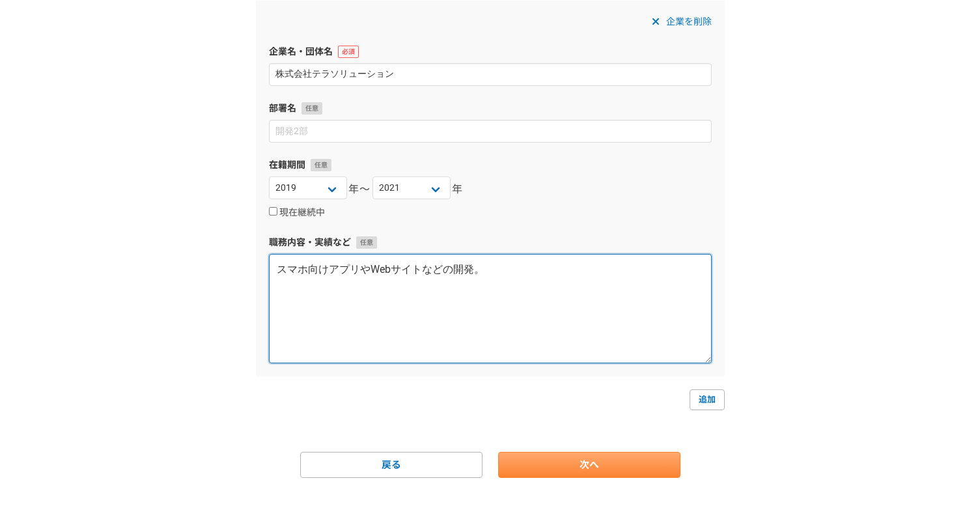 This screenshot has height=530, width=980. What do you see at coordinates (707, 399) in the screenshot?
I see `a: 追加` at bounding box center [707, 399].